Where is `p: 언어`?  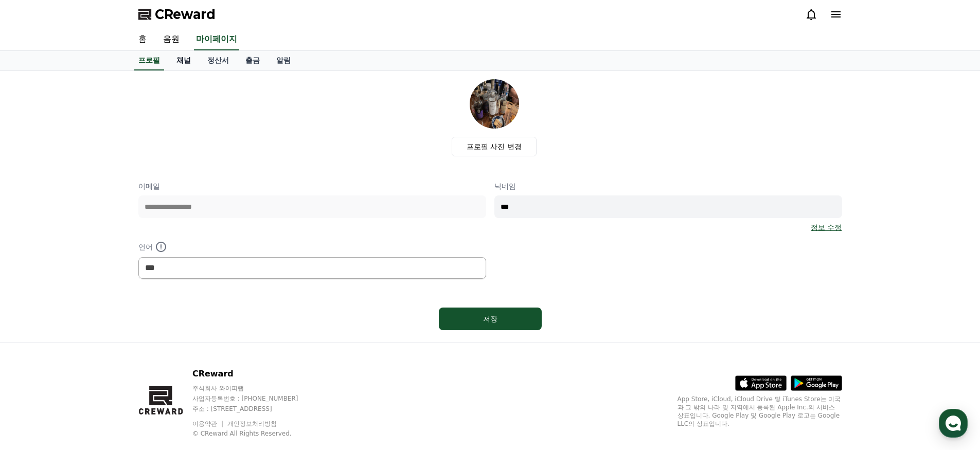
p: 언어 is located at coordinates (312, 247).